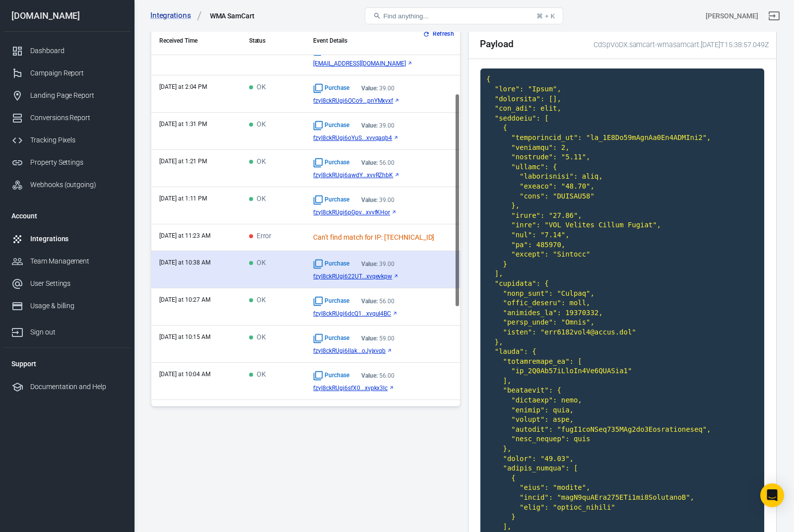 The width and height of the screenshot is (794, 532). Describe the element at coordinates (185, 263) in the screenshot. I see `time: 2025-09-20T10:38:57-05:00` at that location.